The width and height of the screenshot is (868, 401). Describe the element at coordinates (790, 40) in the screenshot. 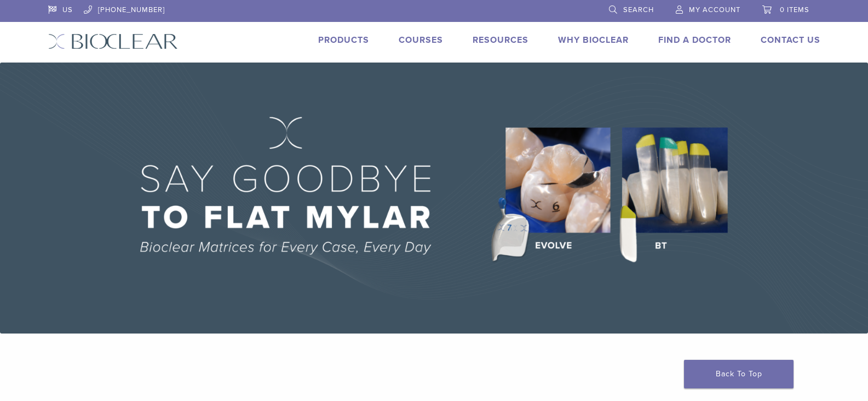

I see `a: Contact Us` at that location.